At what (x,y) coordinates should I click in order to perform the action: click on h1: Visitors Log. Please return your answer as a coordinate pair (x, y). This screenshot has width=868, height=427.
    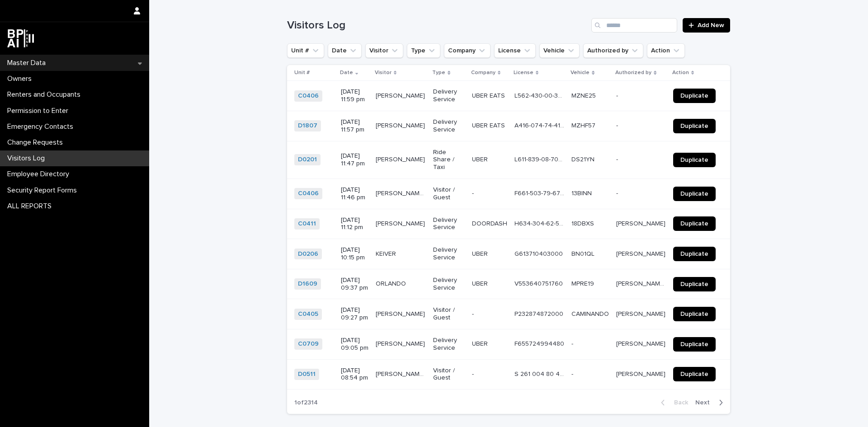
    Looking at the image, I should click on (437, 26).